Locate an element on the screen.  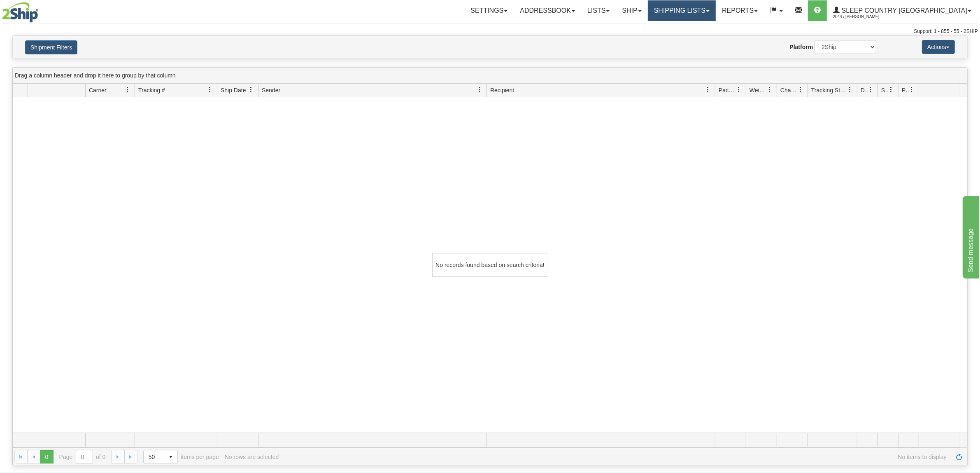
div: No rows are selected is located at coordinates (252, 457).